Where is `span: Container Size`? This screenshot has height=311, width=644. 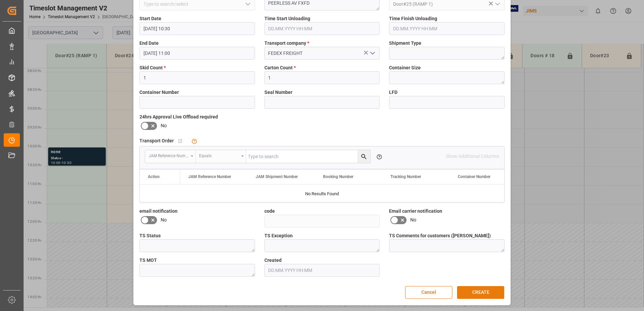 span: Container Size is located at coordinates (405, 68).